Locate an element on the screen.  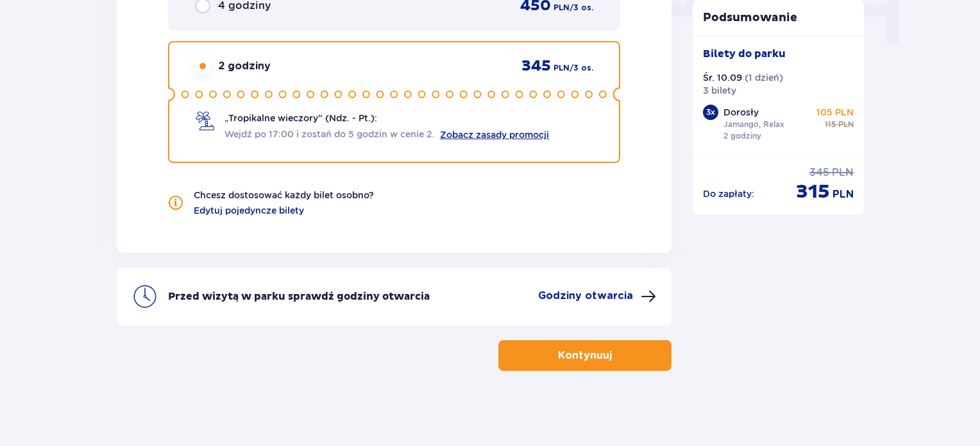
p: Dorosły is located at coordinates (741, 112).